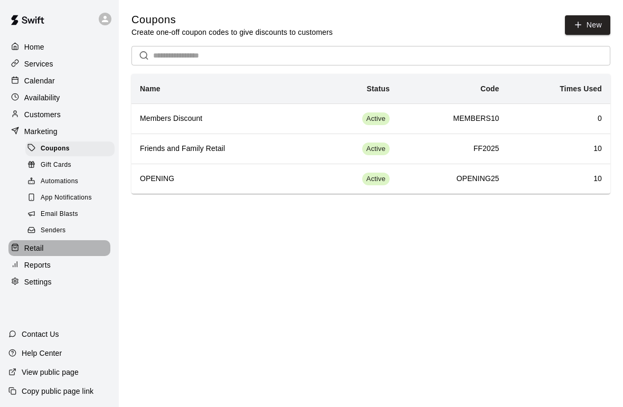  Describe the element at coordinates (370, 133) in the screenshot. I see `table: simple table` at that location.